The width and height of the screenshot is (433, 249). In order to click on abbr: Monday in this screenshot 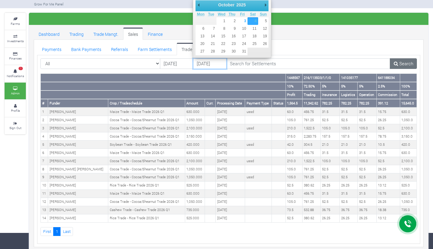, I will do `click(201, 14)`.